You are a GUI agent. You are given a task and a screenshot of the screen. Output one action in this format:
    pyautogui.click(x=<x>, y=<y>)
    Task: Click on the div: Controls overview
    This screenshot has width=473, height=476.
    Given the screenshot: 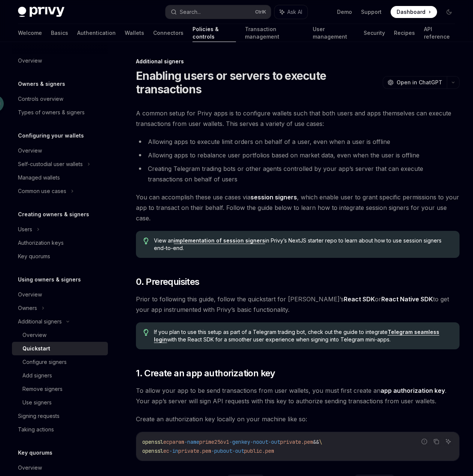 What is the action you would take?
    pyautogui.click(x=41, y=99)
    